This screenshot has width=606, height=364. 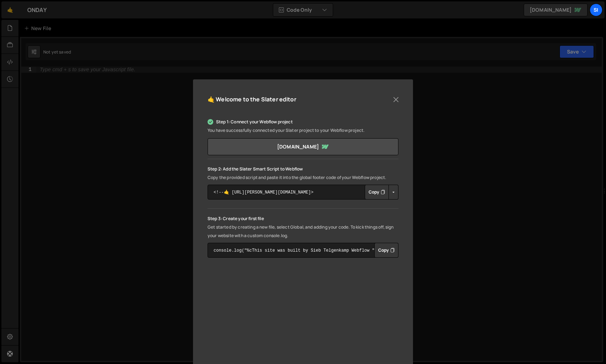 I want to click on button: Close, so click(x=396, y=100).